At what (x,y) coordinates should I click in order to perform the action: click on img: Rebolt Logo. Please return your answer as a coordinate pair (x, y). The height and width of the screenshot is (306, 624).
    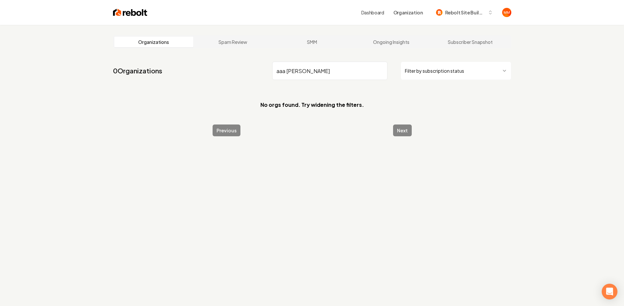
    Looking at the image, I should click on (130, 12).